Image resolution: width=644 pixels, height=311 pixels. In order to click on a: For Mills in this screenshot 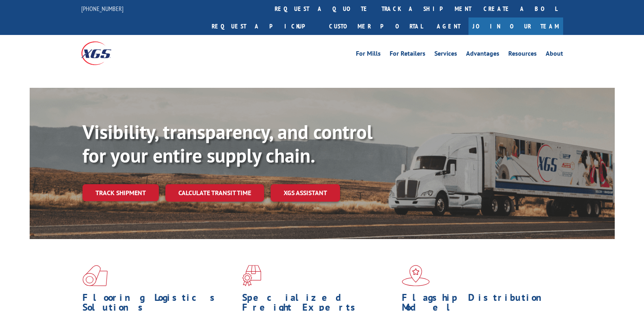, I will do `click(368, 55)`.